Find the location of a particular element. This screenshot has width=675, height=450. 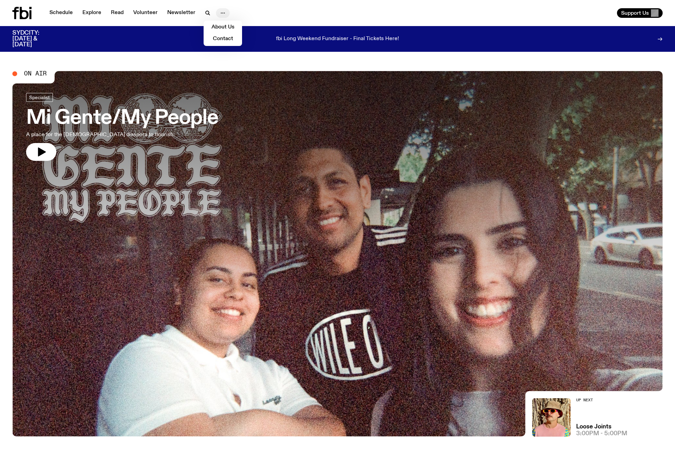

a: Loose Joints is located at coordinates (594, 427).